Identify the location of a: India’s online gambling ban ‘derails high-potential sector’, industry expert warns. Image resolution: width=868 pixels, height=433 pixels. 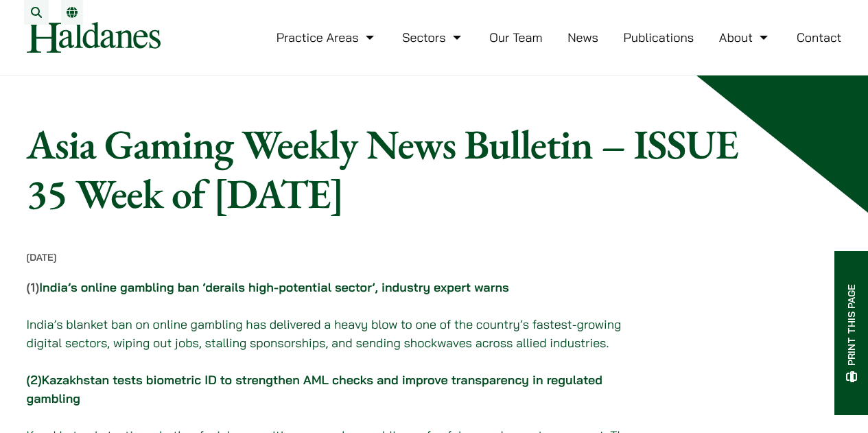
(274, 287).